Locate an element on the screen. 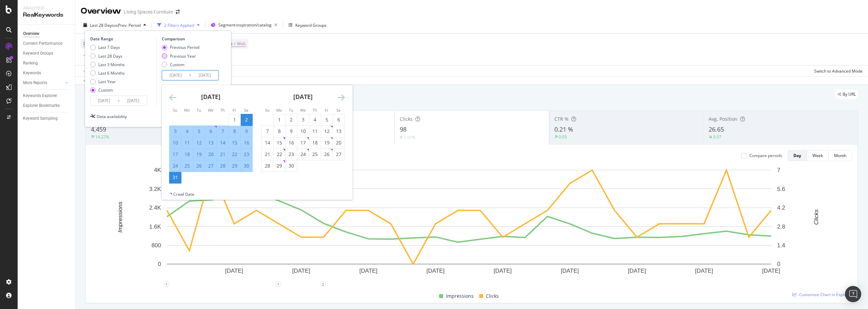 Image resolution: width=868 pixels, height=309 pixels. td: Choose Monday, September 1, 2025 as your check-out date. It’s available. is located at coordinates (279, 120).